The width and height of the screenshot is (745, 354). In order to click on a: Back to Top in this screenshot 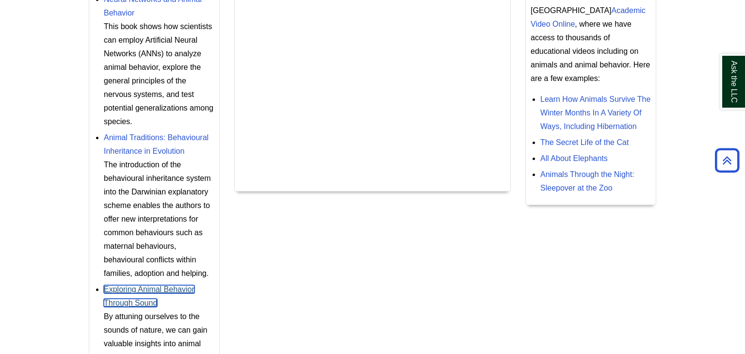, I will do `click(727, 160)`.